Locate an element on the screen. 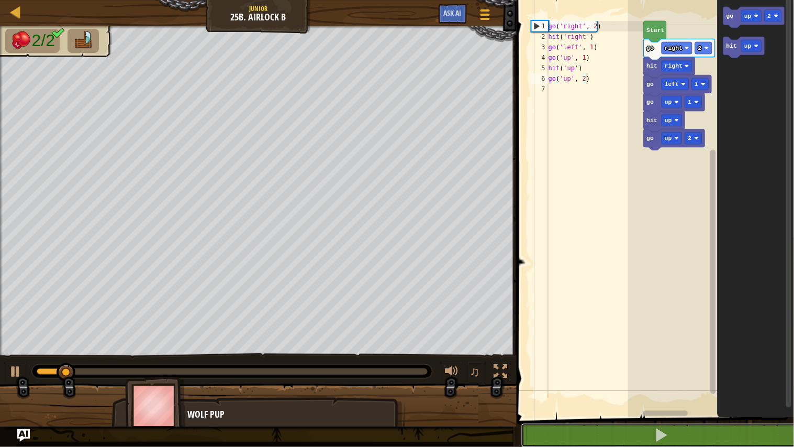  div: 1 is located at coordinates (540, 26).